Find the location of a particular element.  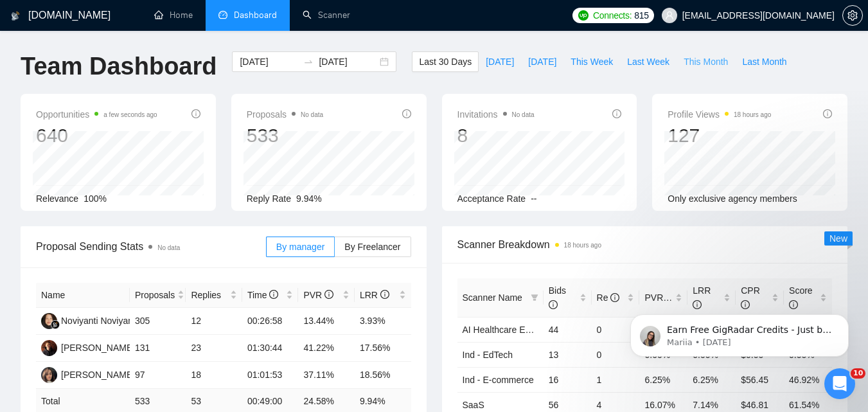

td: 18 is located at coordinates (214, 376).